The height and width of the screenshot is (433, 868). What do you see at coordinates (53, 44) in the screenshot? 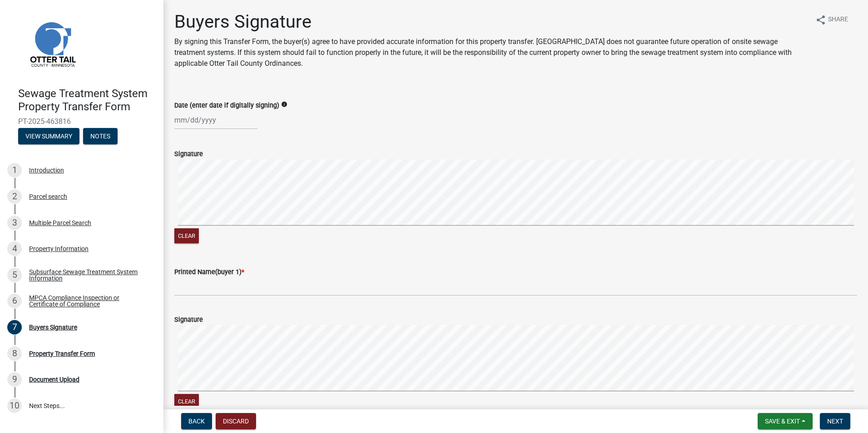
I see `img: Otter Tail County, Minnesota` at bounding box center [53, 44].